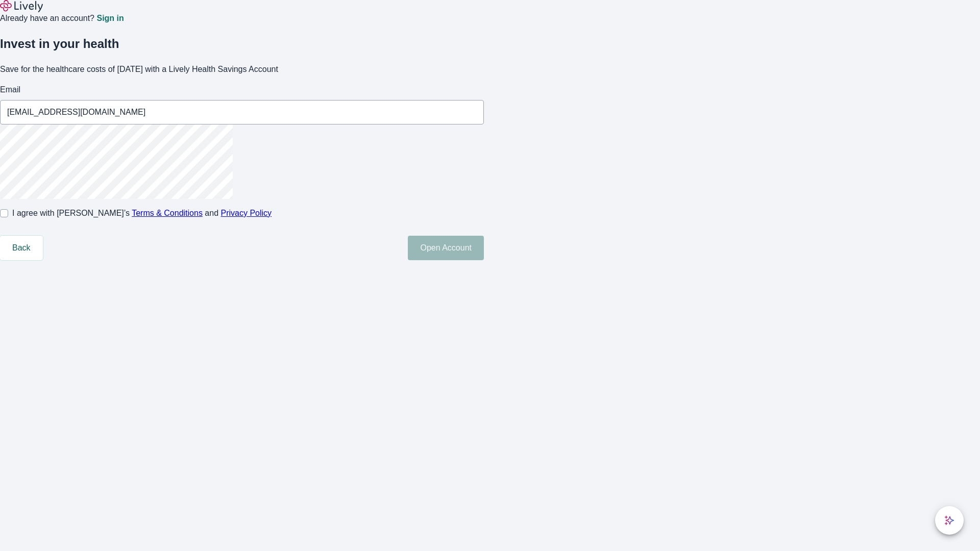  What do you see at coordinates (109, 18) in the screenshot?
I see `div: Sign in` at bounding box center [109, 18].